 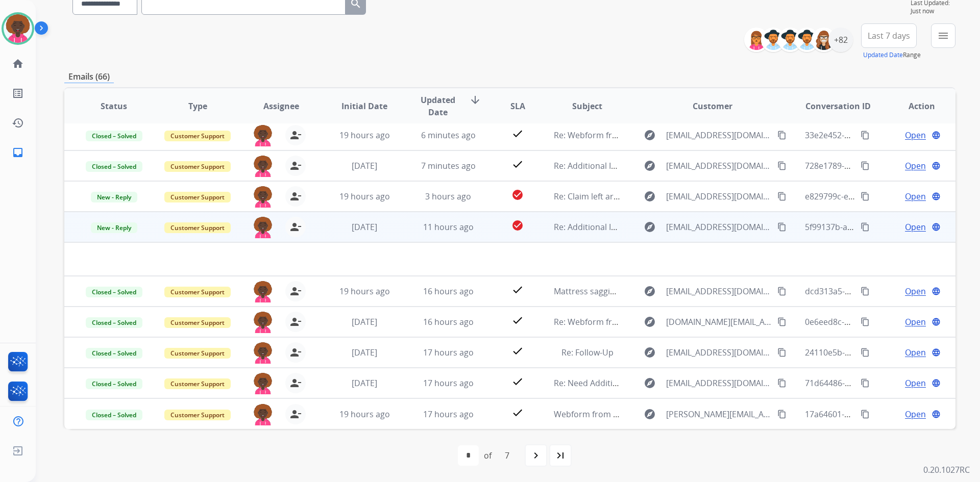 What do you see at coordinates (882, 166) in the screenshot?
I see `span: 728e1789-70cf-481a-850b-52c15e45ba2a` at bounding box center [882, 166].